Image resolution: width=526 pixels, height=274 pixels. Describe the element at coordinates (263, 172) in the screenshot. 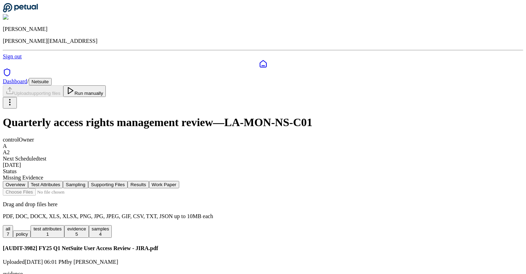

I see `div: Status` at that location.